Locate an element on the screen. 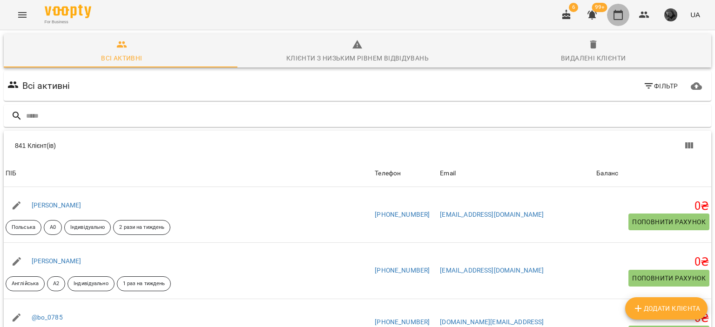  div: Баланс is located at coordinates (607, 174).